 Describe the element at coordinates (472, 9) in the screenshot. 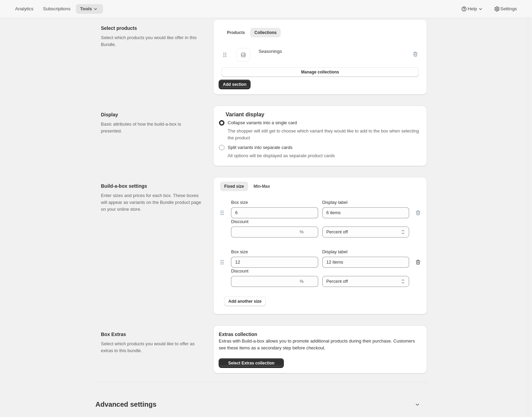

I see `button: Help` at that location.